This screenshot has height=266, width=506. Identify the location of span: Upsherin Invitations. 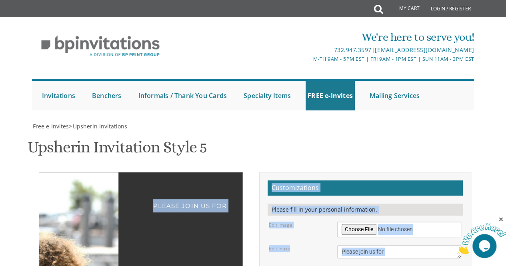
(100, 126).